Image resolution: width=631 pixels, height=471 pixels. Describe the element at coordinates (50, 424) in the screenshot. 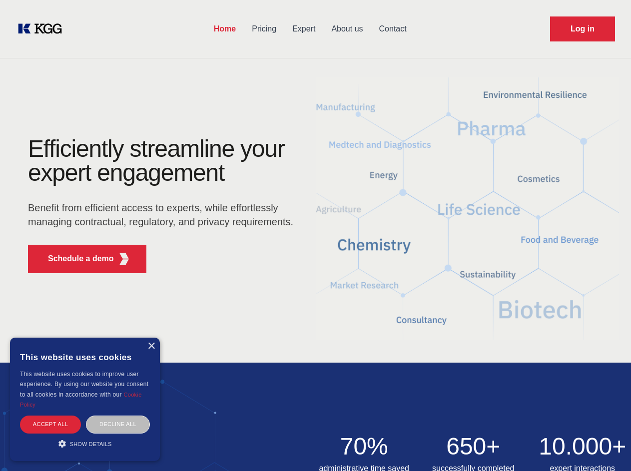

I see `div: Accept all` at that location.